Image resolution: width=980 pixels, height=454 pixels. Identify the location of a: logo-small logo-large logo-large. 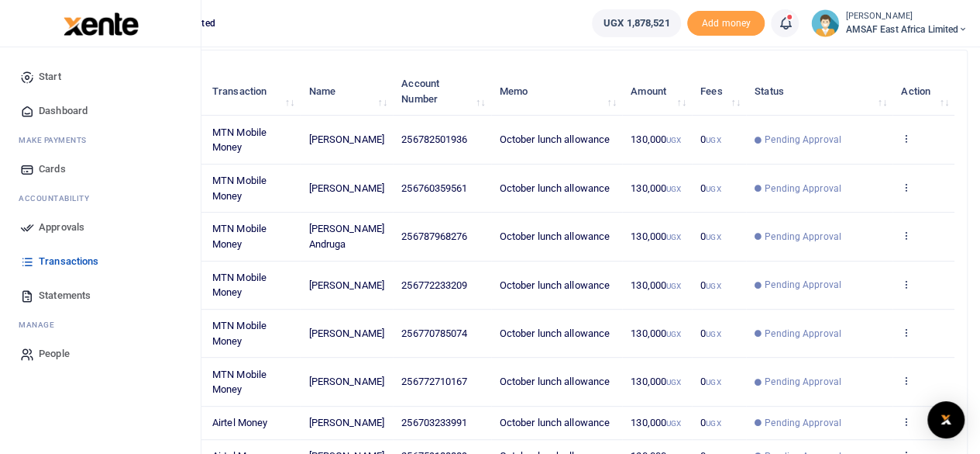
(100, 22).